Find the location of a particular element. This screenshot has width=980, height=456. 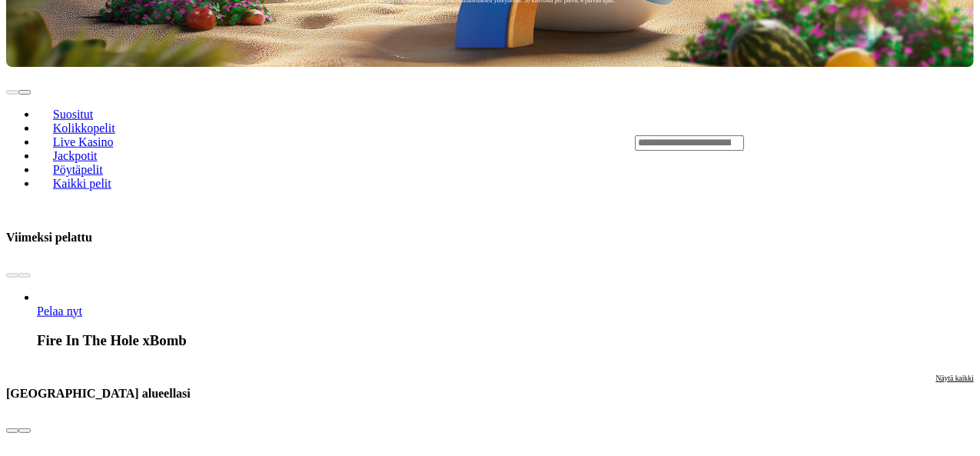

span: Näytä kaikki is located at coordinates (955, 378).